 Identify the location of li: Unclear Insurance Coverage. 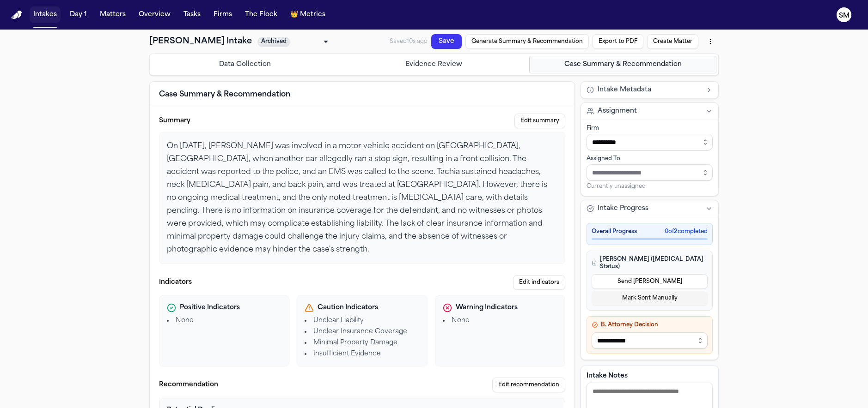
(362, 332).